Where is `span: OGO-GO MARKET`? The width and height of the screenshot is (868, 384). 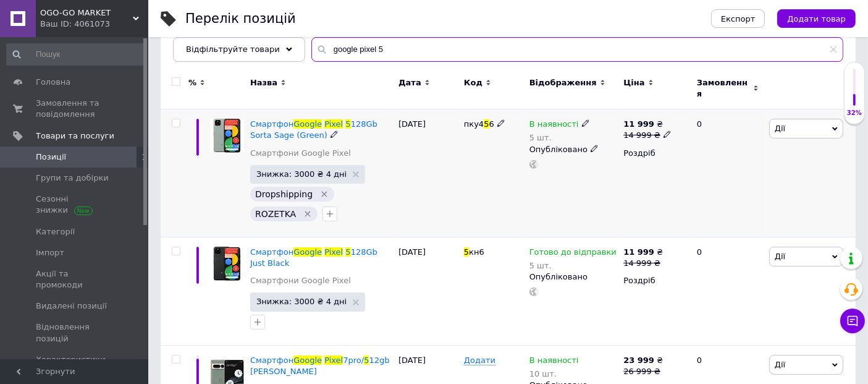 span: OGO-GO MARKET is located at coordinates (87, 13).